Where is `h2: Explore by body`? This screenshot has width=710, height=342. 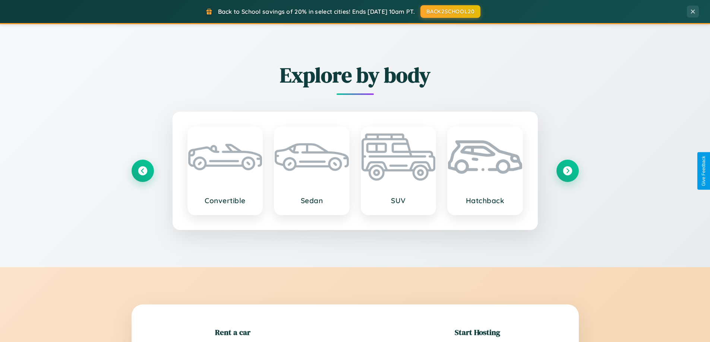
h2: Explore by body is located at coordinates (355, 75).